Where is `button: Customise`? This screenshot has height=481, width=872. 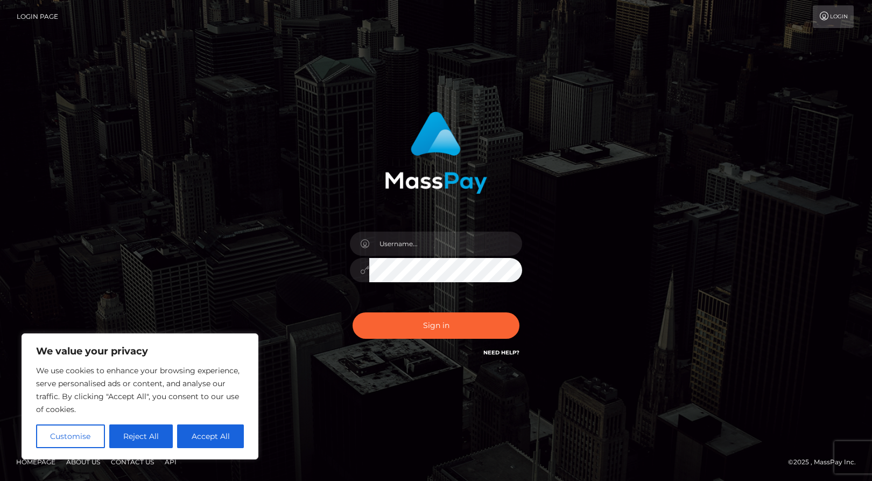
button: Customise is located at coordinates (70, 436).